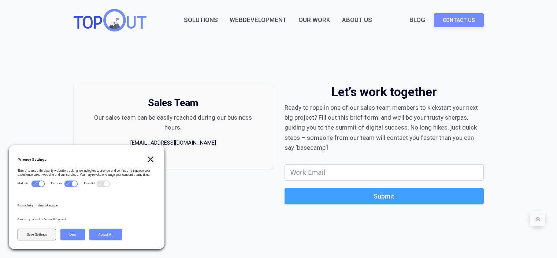  What do you see at coordinates (173, 122) in the screenshot?
I see `div: Our sales team can be easily reached during our business hours.` at bounding box center [173, 122].